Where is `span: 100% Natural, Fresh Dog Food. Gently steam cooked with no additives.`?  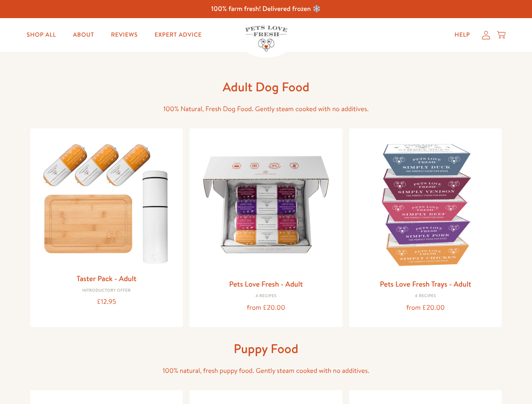 span: 100% Natural, Fresh Dog Food. Gently steam cooked with no additives. is located at coordinates (266, 109).